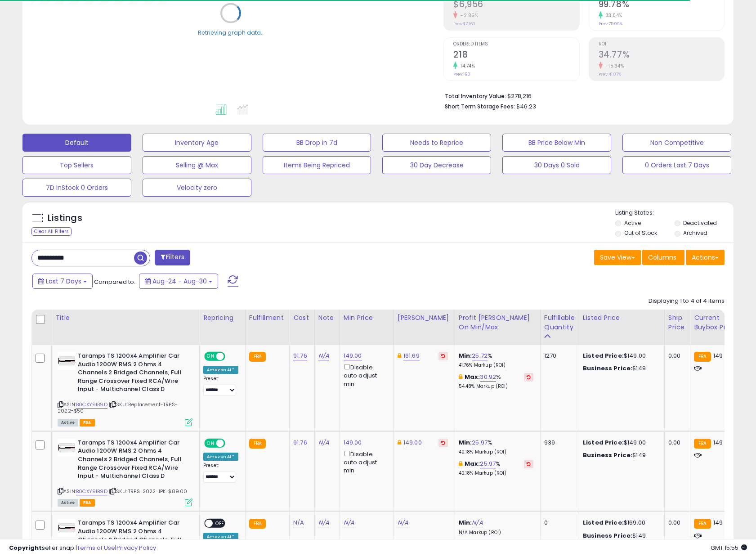 The width and height of the screenshot is (756, 557). I want to click on div: ASIN:, so click(125, 388).